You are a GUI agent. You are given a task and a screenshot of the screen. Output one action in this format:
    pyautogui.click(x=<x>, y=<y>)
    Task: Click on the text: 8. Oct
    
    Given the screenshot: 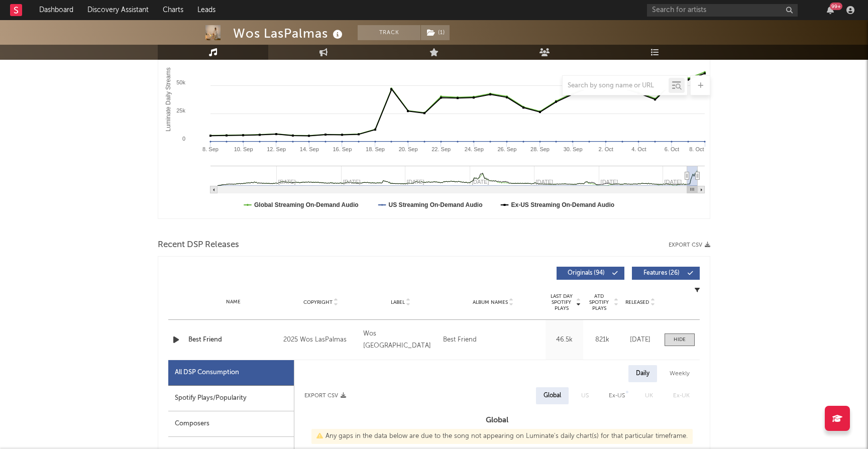 What is the action you would take?
    pyautogui.click(x=696, y=149)
    